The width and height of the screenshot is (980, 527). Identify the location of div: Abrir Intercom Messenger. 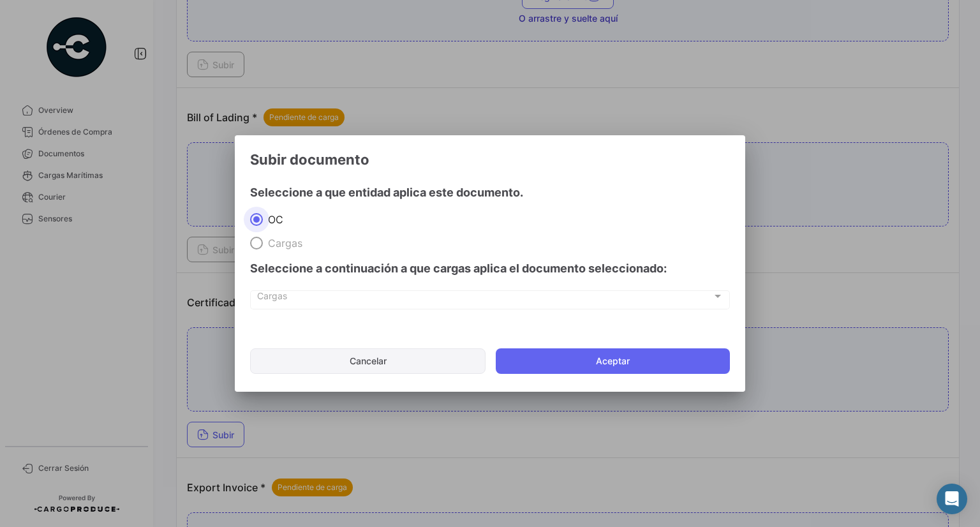
(951, 498).